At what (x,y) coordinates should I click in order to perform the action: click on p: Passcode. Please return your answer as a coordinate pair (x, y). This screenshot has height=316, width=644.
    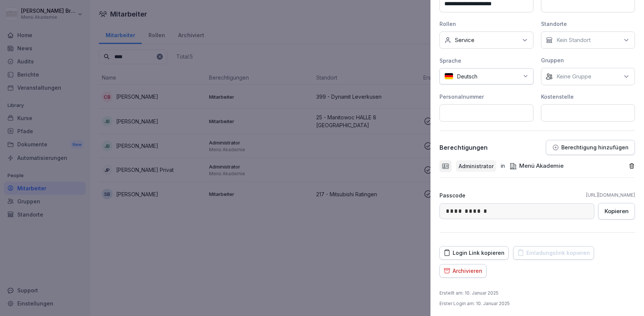
    Looking at the image, I should click on (452, 195).